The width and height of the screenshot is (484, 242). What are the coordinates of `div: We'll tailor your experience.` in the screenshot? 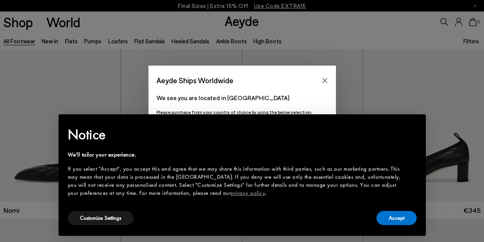 It's located at (236, 154).